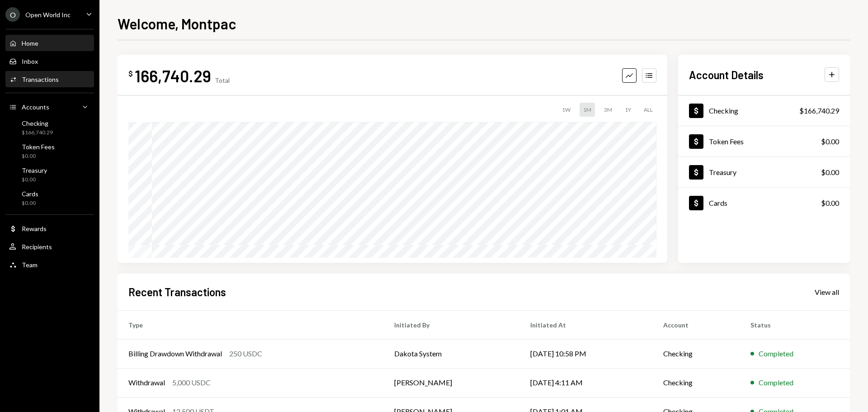  I want to click on div: Recipients, so click(37, 246).